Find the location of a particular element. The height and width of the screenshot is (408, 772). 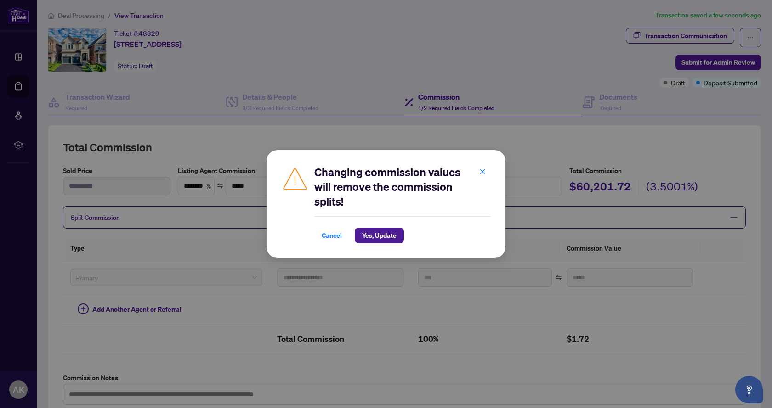

img: Caution Icon is located at coordinates (295, 179).